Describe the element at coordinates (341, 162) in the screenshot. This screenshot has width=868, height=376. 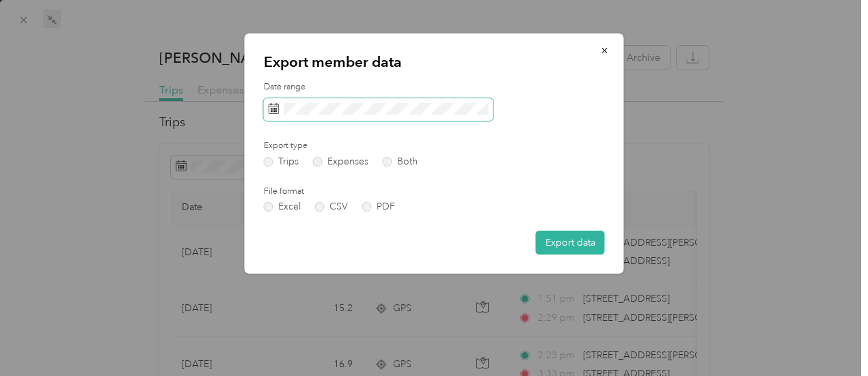
I see `label: Expenses` at that location.